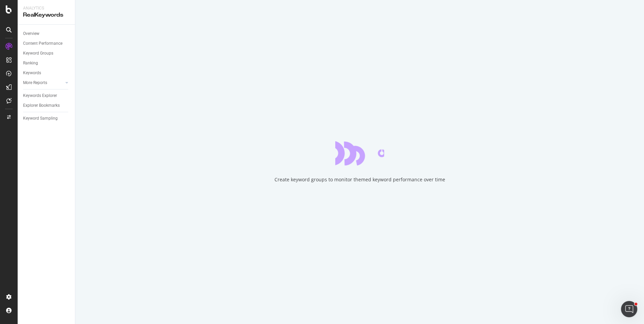 The width and height of the screenshot is (644, 324). What do you see at coordinates (31, 63) in the screenshot?
I see `div: Ranking` at bounding box center [31, 63].